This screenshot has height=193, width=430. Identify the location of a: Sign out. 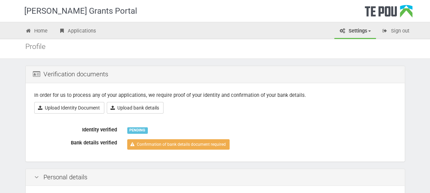
(396, 31).